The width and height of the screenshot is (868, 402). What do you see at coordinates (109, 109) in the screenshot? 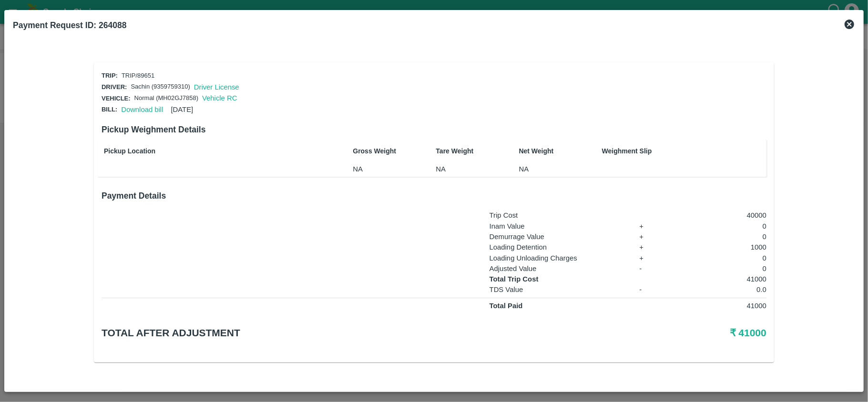
I see `span: Bill:` at bounding box center [109, 109].